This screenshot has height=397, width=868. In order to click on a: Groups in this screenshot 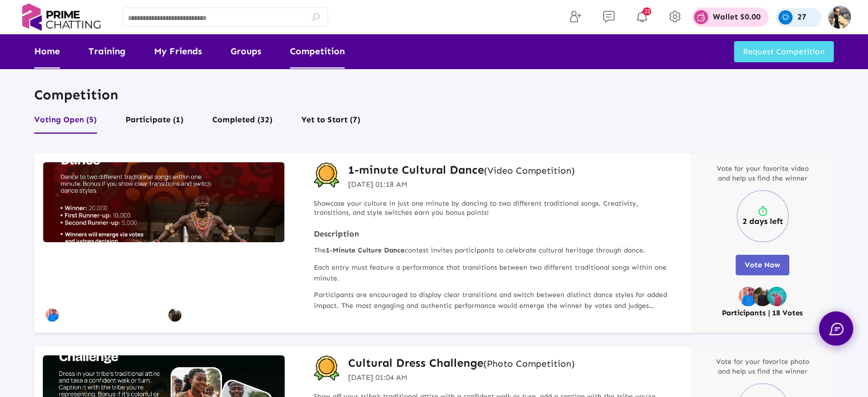, I will do `click(246, 51)`.